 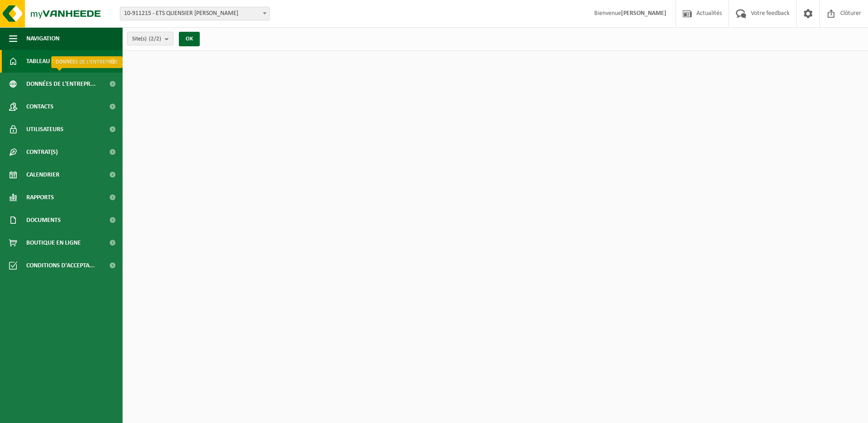 I want to click on span: 10-911215 - ETS QUENSIER JEAN-LUC E.M - RONGY, so click(x=195, y=14).